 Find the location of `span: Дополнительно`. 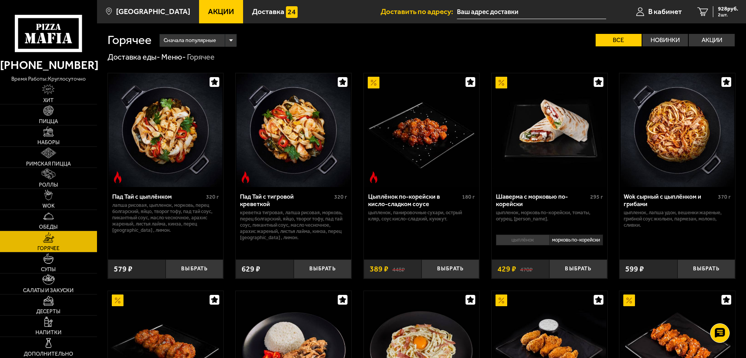

span: Дополнительно is located at coordinates (48, 354).